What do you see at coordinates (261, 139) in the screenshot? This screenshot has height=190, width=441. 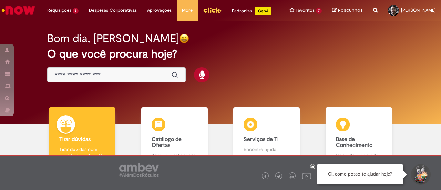 I see `b: Serviços de TI` at bounding box center [261, 139].